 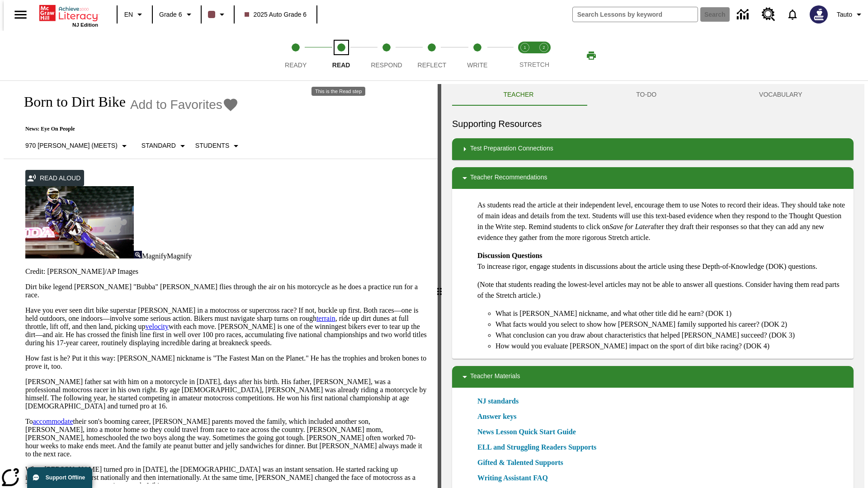 What do you see at coordinates (653, 377) in the screenshot?
I see `div: Teacher Materials` at bounding box center [653, 377].